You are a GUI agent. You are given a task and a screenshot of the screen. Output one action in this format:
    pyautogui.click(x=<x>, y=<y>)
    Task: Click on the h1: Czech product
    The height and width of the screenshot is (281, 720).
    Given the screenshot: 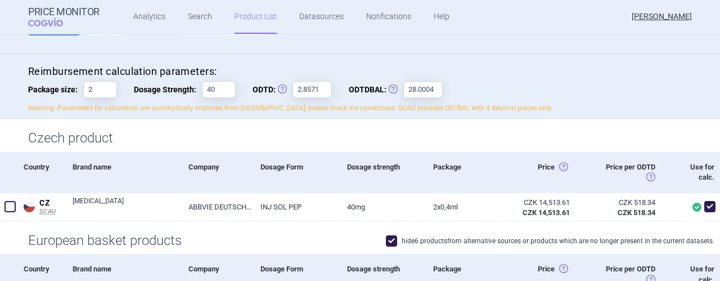 What is the action you would take?
    pyautogui.click(x=360, y=138)
    